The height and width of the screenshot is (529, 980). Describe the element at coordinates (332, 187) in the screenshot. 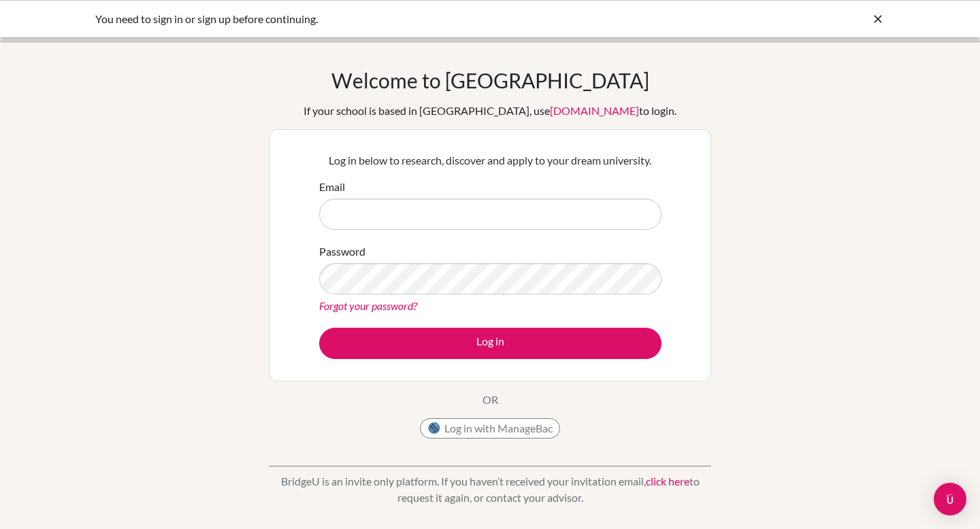

I see `label: Email` at that location.